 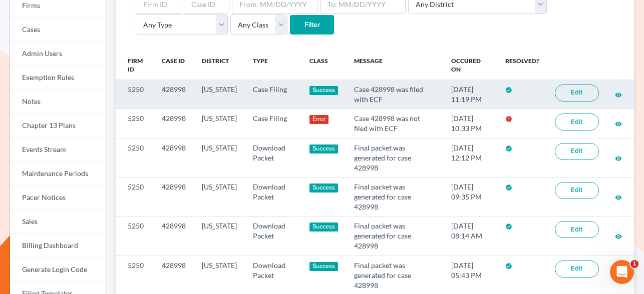 I want to click on a: Pacer Notices, so click(x=57, y=198).